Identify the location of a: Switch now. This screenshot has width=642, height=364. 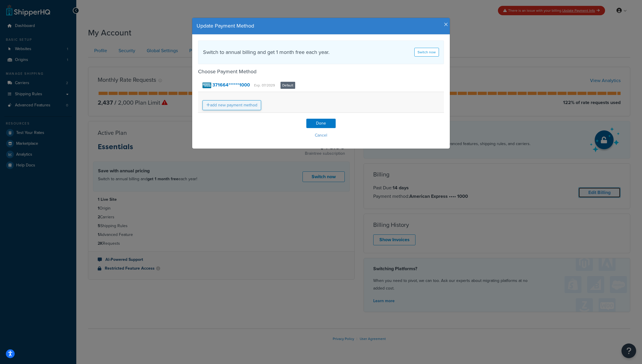
(427, 52).